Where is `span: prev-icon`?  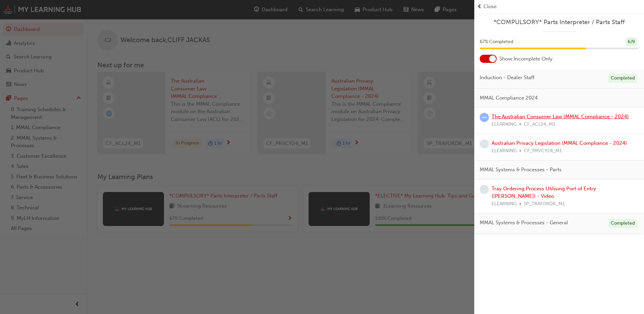
span: prev-icon is located at coordinates (479, 6).